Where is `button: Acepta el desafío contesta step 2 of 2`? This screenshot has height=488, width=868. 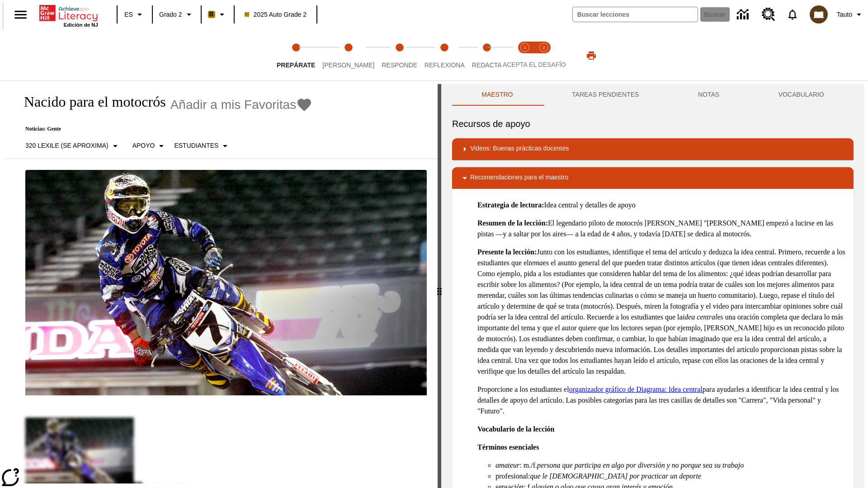 button: Acepta el desafío contesta step 2 of 2 is located at coordinates (544, 55).